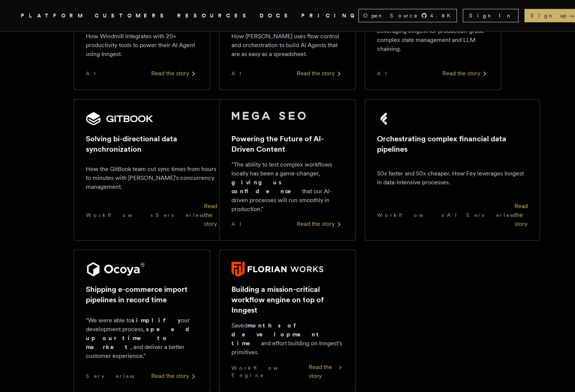 This screenshot has width=575, height=392. What do you see at coordinates (443, 15) in the screenshot?
I see `span: 4.8 K` at bounding box center [443, 15].